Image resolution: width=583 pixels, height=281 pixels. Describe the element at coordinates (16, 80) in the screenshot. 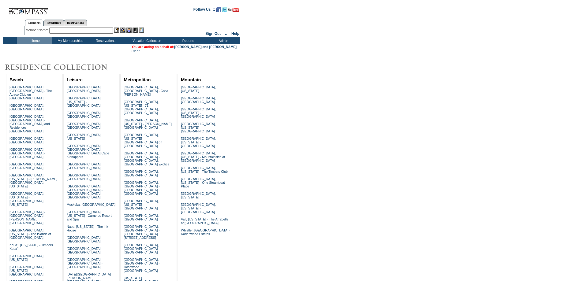

I see `a: Beach` at that location.